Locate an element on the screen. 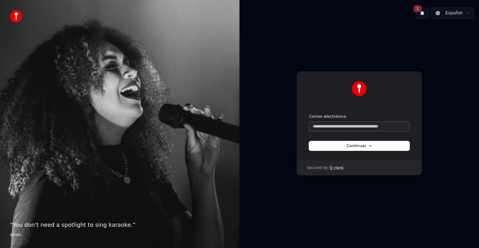 The height and width of the screenshot is (248, 479). label: Correo electrónico is located at coordinates (327, 116).